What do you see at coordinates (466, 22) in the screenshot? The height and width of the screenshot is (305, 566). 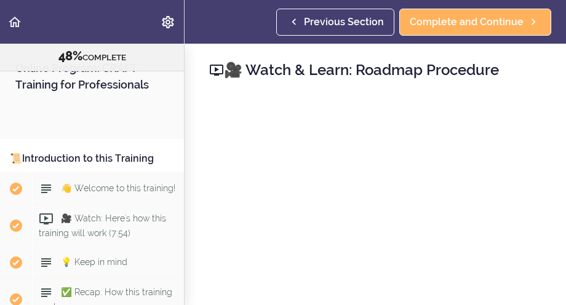 I see `span: Complete and Continue` at bounding box center [466, 22].